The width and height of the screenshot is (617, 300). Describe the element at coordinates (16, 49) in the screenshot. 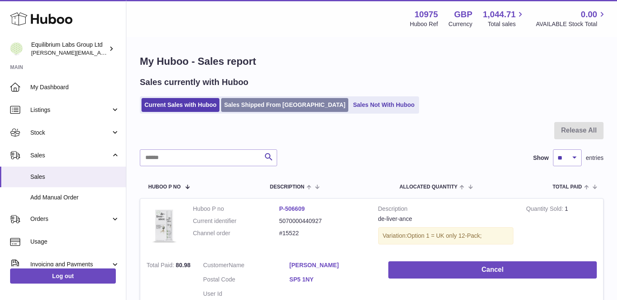

I see `img: h.woodrow@theliverclinic.com` at that location.